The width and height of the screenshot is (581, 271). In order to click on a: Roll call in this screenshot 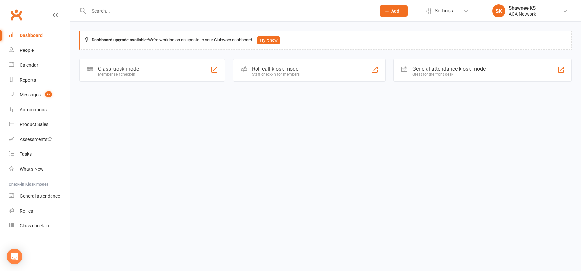, I will do `click(39, 211)`.